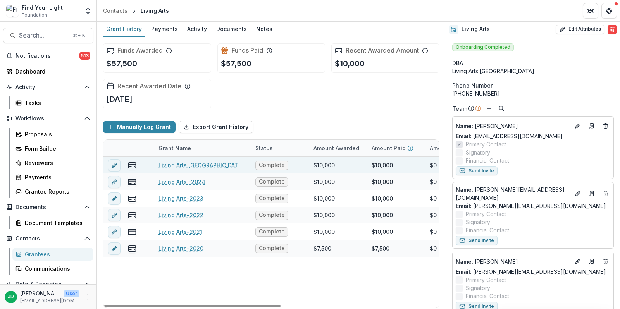 The image size is (620, 309). I want to click on span: Complete, so click(272, 232).